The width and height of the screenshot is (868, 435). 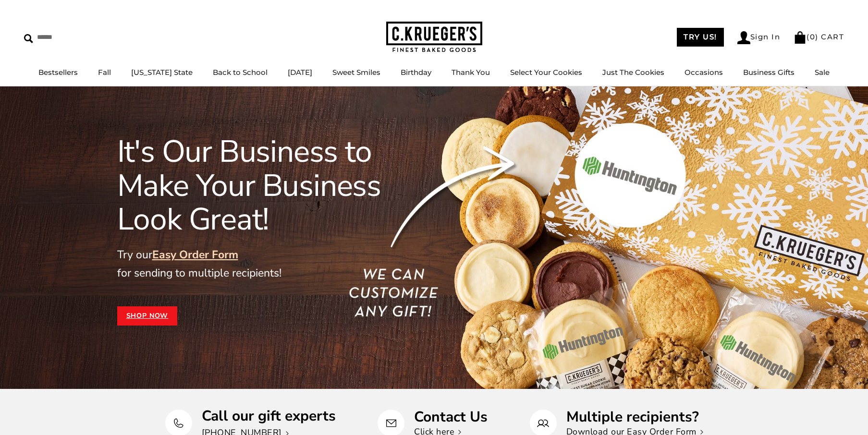 What do you see at coordinates (29, 39) in the screenshot?
I see `img: Search` at bounding box center [29, 39].